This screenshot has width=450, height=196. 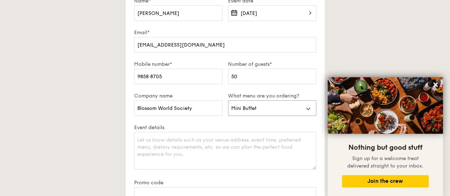 What do you see at coordinates (385, 162) in the screenshot?
I see `span: Sign up for a welcome treat delivered straight to your inbox.` at bounding box center [385, 162].